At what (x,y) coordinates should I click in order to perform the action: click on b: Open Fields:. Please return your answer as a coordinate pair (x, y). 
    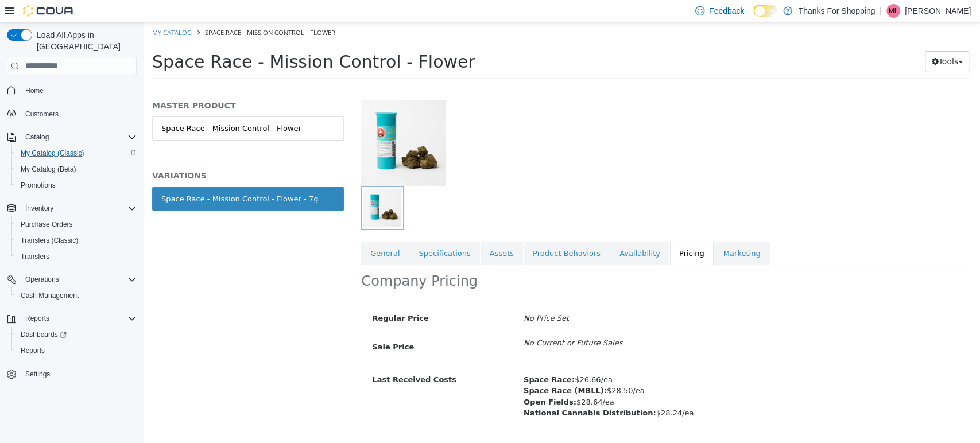
    Looking at the image, I should click on (406, 379).